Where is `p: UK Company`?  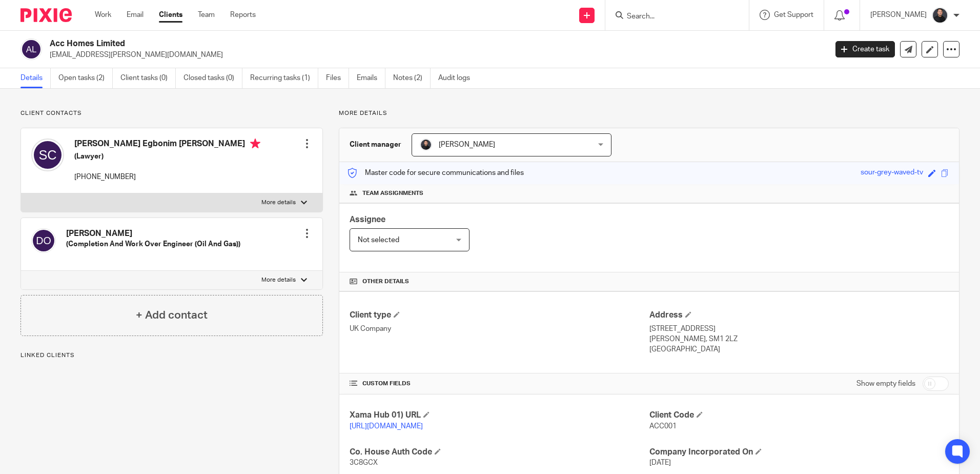
p: UK Company is located at coordinates (499, 328).